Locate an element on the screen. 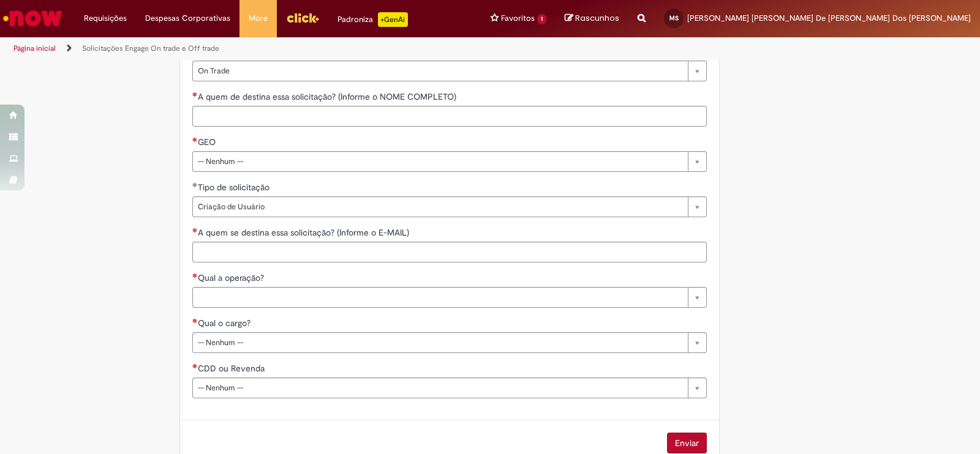 The height and width of the screenshot is (454, 980). span: Requisições is located at coordinates (105, 18).